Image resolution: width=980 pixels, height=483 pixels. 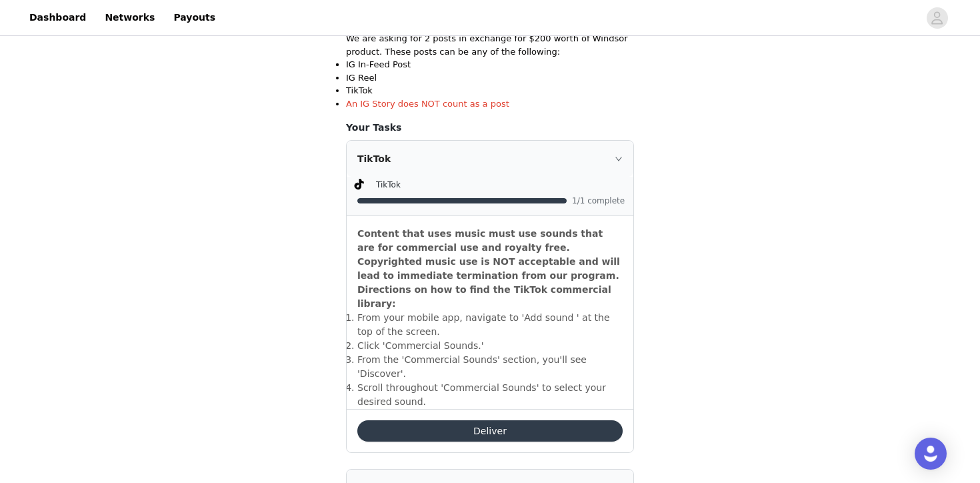 I want to click on span: An IG Story does NOT count as a post, so click(x=427, y=103).